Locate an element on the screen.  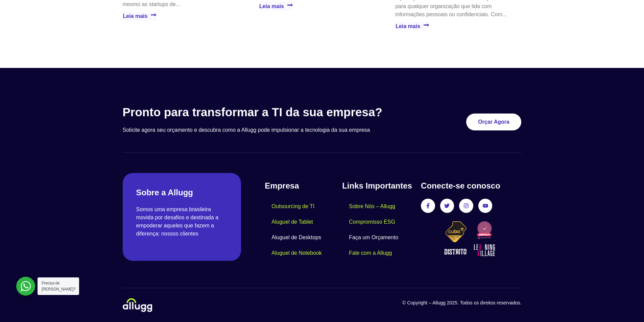
h4: Conecte-se conosco is located at coordinates (471, 186).